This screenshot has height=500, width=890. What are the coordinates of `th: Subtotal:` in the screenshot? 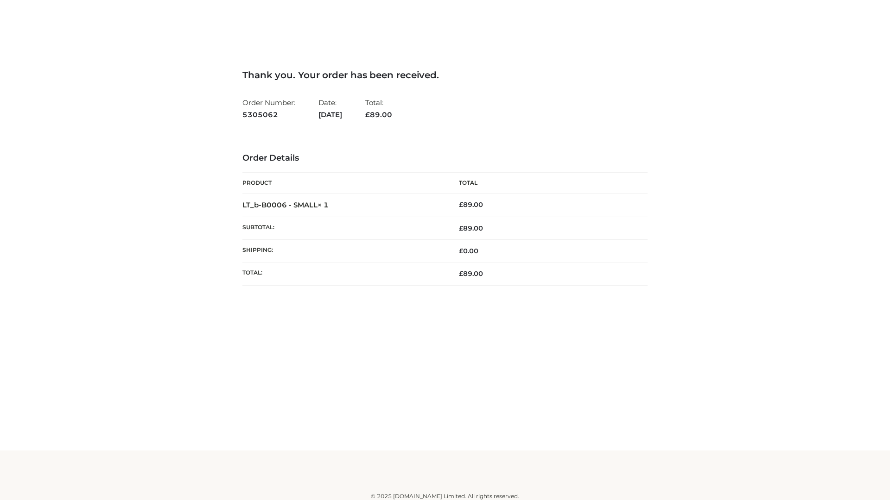 It's located at (343, 228).